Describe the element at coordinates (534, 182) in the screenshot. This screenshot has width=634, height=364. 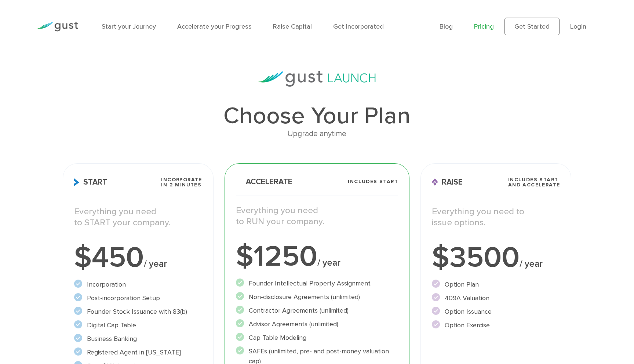
I see `span: Includes START and ACCELERATE` at that location.